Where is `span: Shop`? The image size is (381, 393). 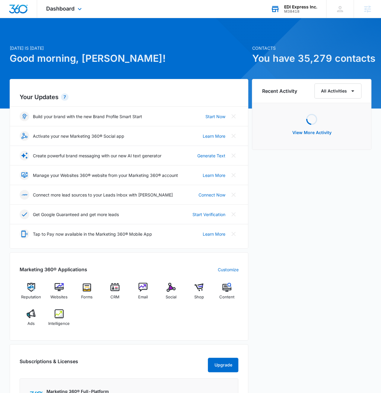
span: Shop is located at coordinates (199, 297).